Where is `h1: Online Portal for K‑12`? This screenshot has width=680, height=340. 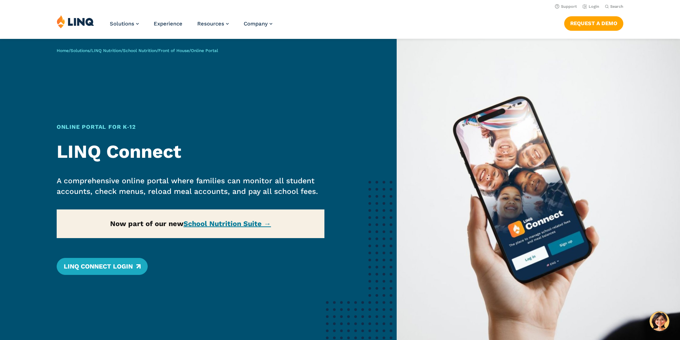 h1: Online Portal for K‑12 is located at coordinates (190, 127).